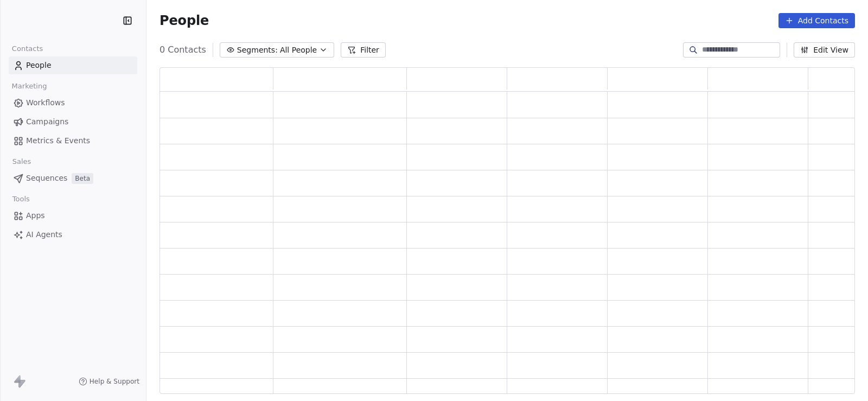 This screenshot has height=401, width=868. I want to click on span: Metrics & Events, so click(58, 141).